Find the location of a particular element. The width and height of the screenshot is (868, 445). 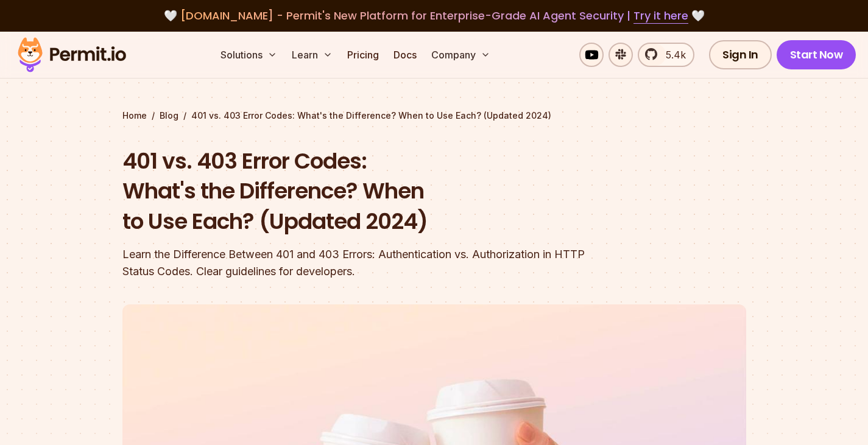

button: Solutions is located at coordinates (248, 55).